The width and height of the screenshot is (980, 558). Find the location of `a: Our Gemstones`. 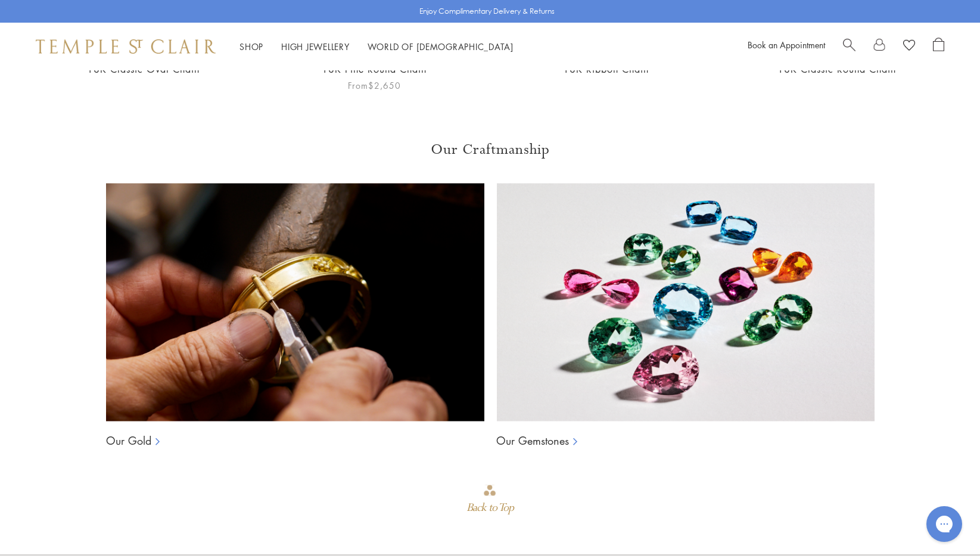

a: Our Gemstones is located at coordinates (533, 441).